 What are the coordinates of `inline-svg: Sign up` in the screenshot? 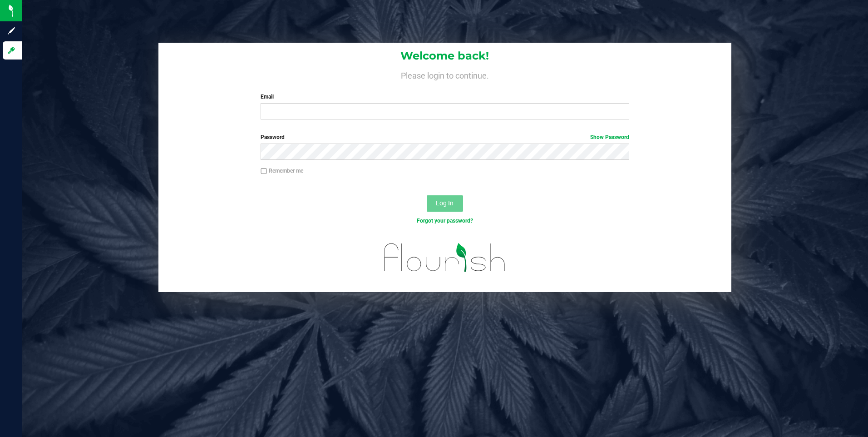 It's located at (12, 31).